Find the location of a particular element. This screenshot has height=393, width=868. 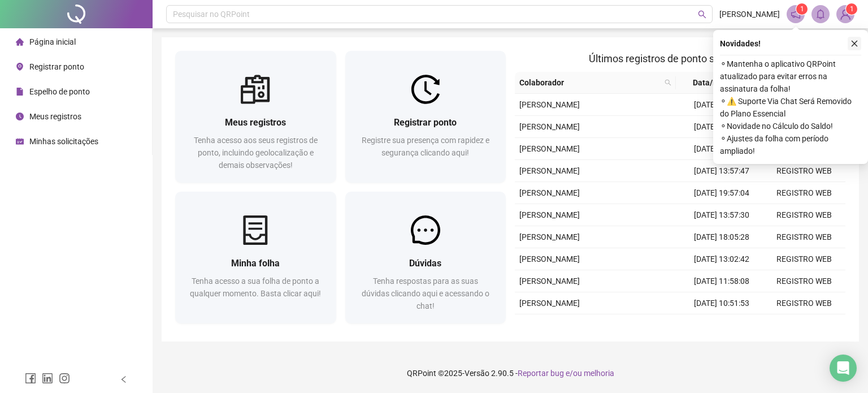

span: Tenha acesso a sua folha de ponto a qualquer momento. Basta clicar aqui! is located at coordinates (255, 287).